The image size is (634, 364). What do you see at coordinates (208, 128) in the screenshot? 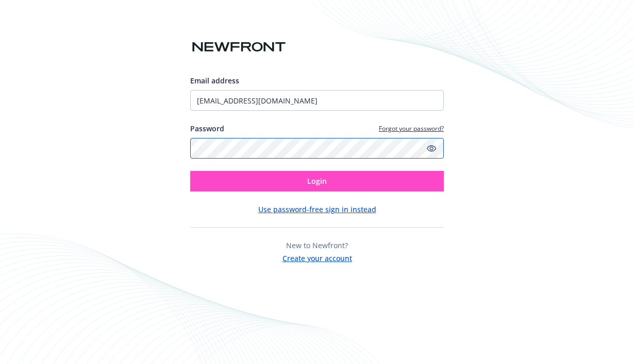
I see `label: Password` at bounding box center [208, 128].